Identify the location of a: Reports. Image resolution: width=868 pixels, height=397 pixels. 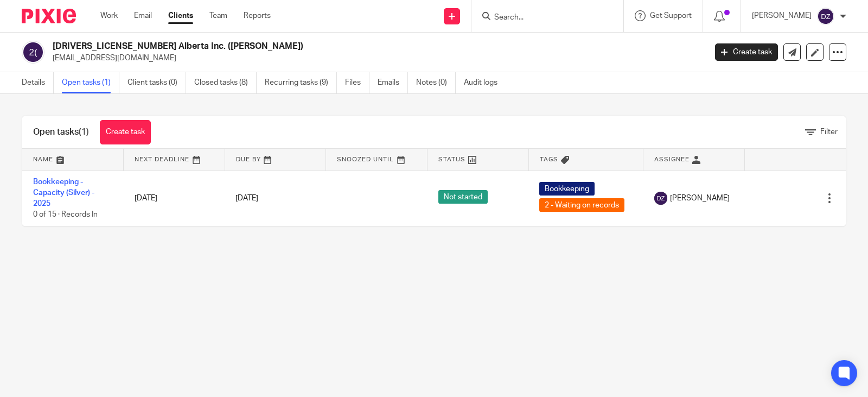
(257, 16).